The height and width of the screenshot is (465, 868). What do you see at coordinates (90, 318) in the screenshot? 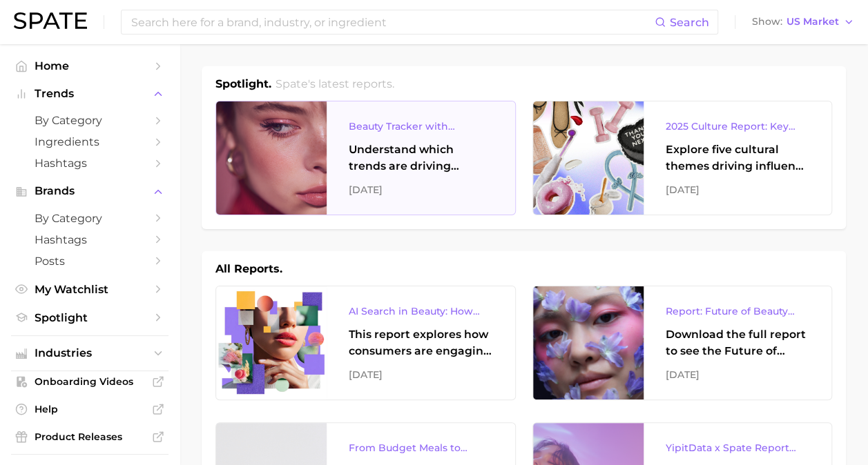
I see `span: Spotlight` at bounding box center [90, 318].